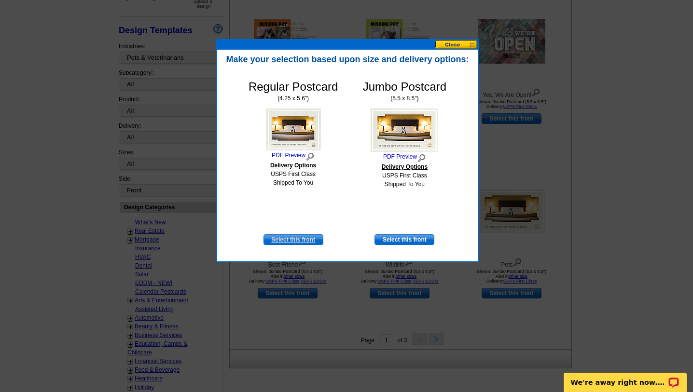  What do you see at coordinates (293, 98) in the screenshot?
I see `span: (4.25 x 5.6")` at bounding box center [293, 98].